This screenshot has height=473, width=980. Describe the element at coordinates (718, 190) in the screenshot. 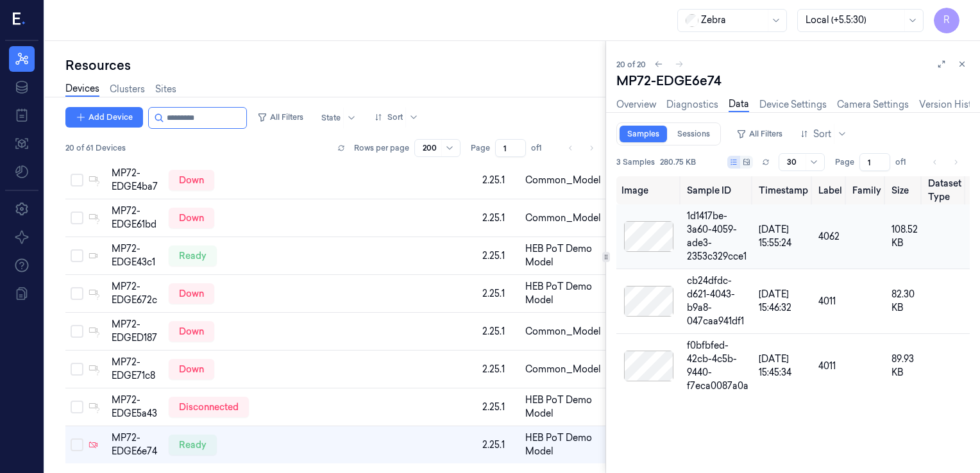

I see `th: Sample ID` at that location.